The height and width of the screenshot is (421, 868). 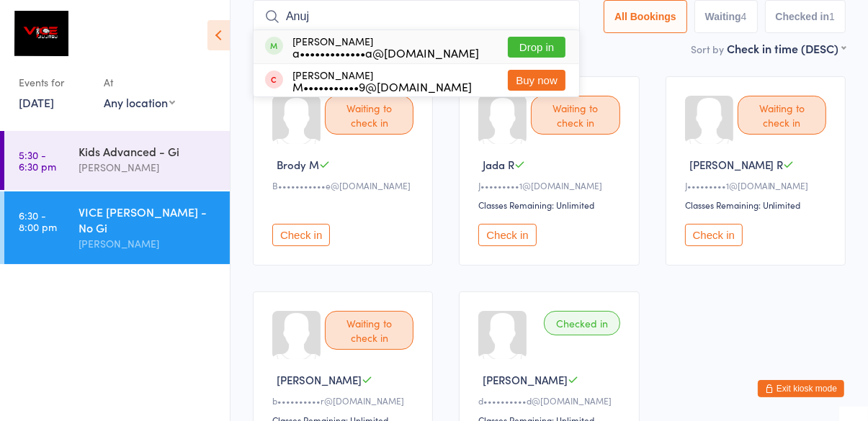 I want to click on button: Drop in, so click(x=536, y=47).